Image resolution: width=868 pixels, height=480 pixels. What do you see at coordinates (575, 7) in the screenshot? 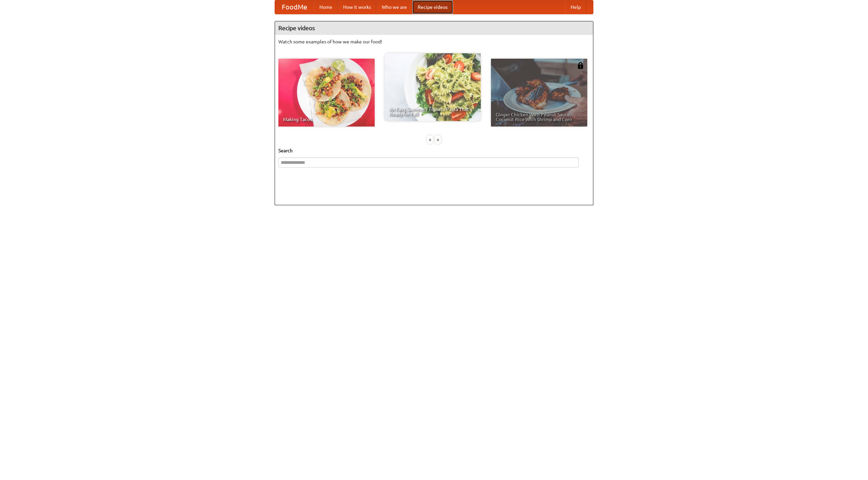
I see `a: Help` at bounding box center [575, 7].